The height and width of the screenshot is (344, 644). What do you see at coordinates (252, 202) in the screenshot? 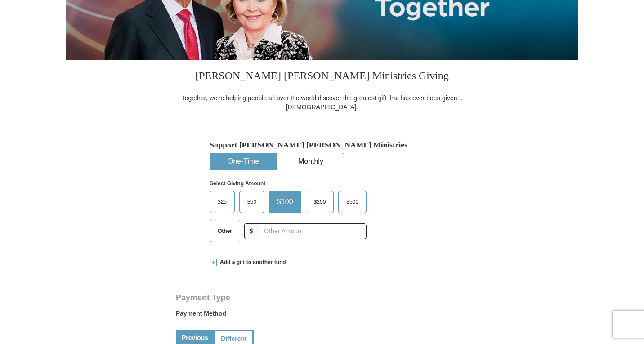
I see `span: $50` at bounding box center [252, 202].